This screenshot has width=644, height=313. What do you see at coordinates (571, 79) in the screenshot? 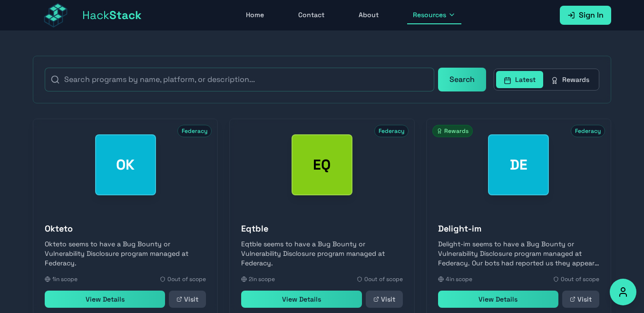
I see `button: Rewards` at bounding box center [571, 79].